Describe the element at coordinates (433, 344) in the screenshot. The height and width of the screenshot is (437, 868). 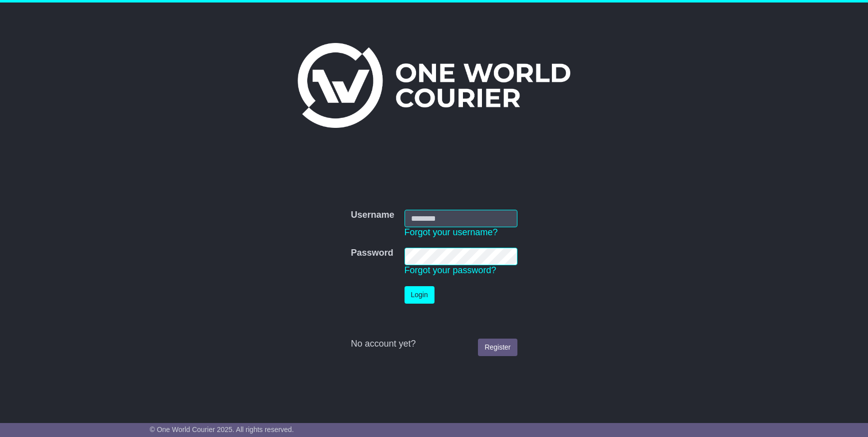
I see `div: No account yet?` at that location.